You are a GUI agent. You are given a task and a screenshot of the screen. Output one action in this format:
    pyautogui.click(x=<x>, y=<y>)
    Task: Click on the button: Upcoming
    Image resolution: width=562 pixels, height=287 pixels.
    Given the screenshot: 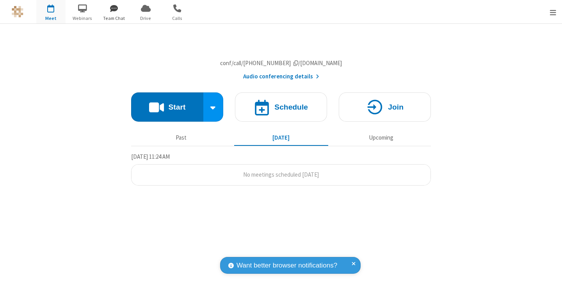 What is the action you would take?
    pyautogui.click(x=381, y=138)
    